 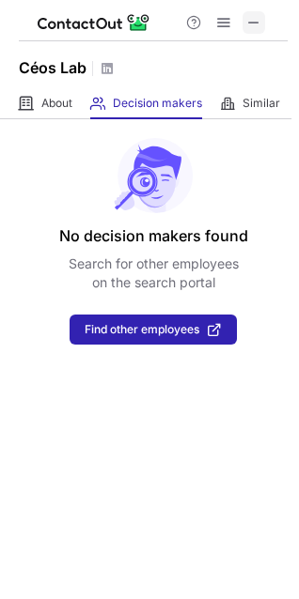 I want to click on span: Similar, so click(x=261, y=103).